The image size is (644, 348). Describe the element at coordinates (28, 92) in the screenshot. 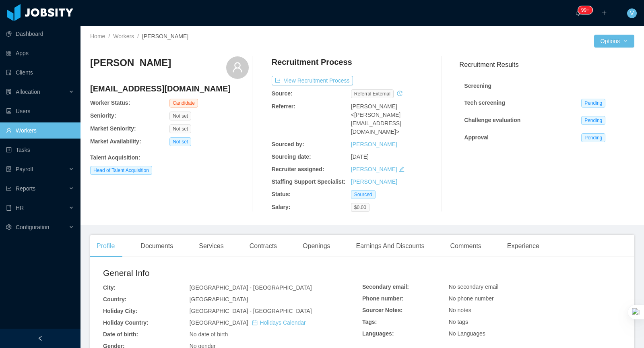

I see `span: Allocation` at that location.